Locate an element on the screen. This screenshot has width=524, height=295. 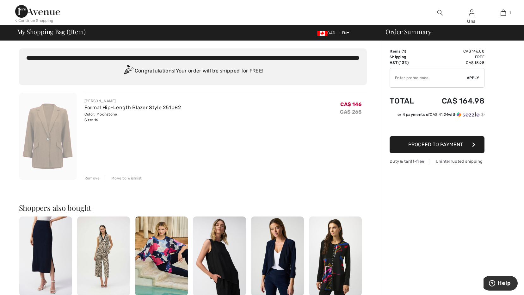
span: Help is located at coordinates (21, 7).